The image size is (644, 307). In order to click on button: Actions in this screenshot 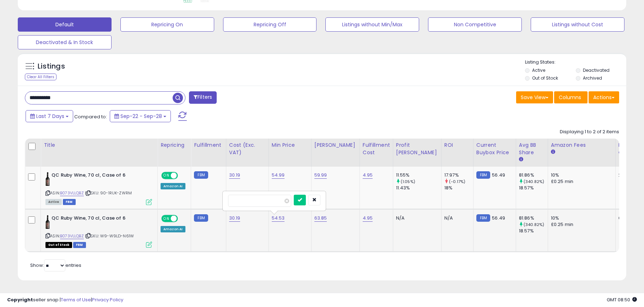, I will do `click(603, 98)`.